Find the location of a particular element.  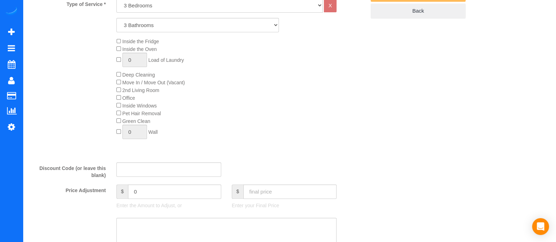

div: Open Intercom Messenger is located at coordinates (540, 227).